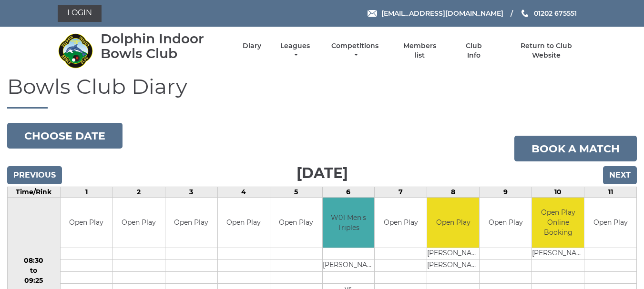 Image resolution: width=644 pixels, height=289 pixels. Describe the element at coordinates (34, 192) in the screenshot. I see `td: Time/Rink` at that location.